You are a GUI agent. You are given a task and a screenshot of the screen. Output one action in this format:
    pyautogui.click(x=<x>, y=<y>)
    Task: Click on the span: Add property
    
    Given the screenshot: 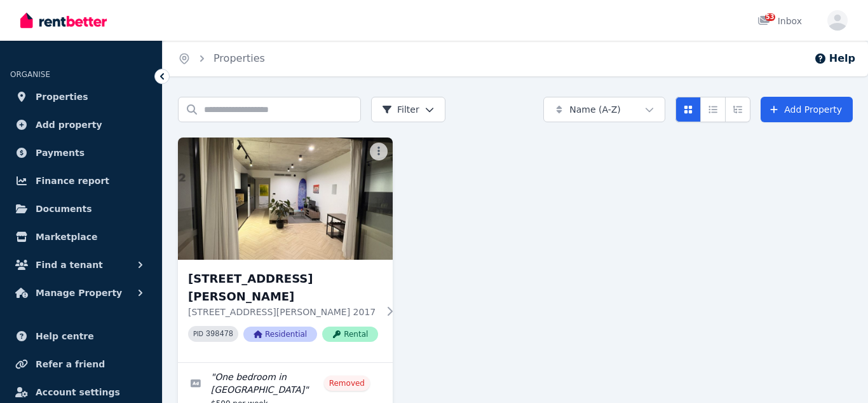 What is the action you would take?
    pyautogui.click(x=68, y=124)
    